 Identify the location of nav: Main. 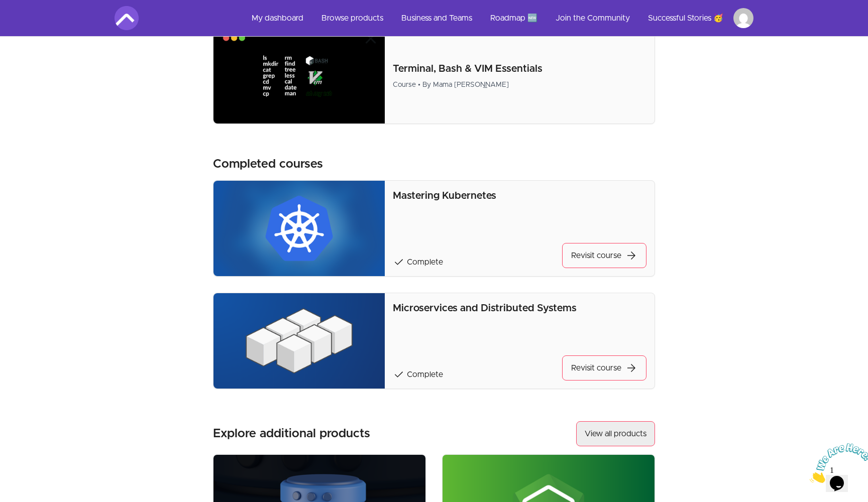
(498, 18).